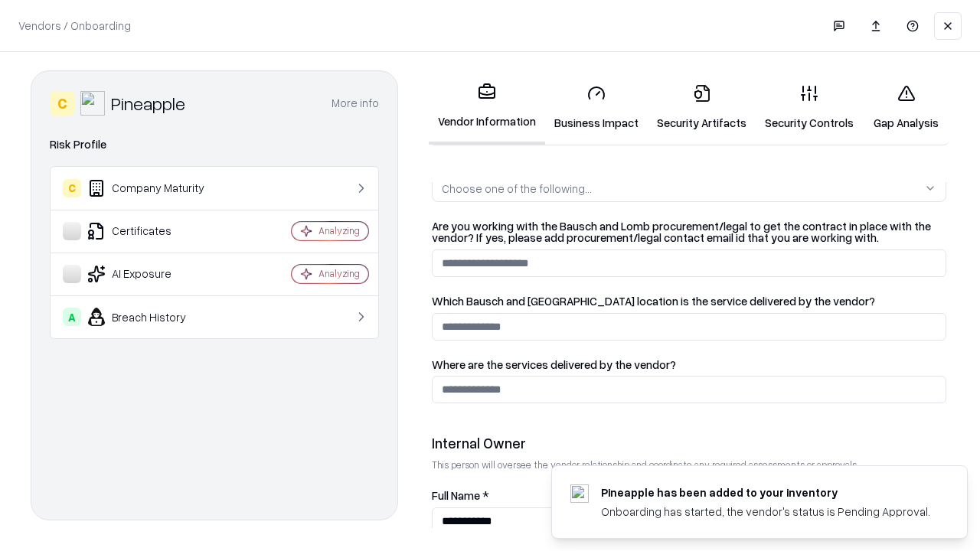 This screenshot has width=980, height=551. I want to click on div: Risk Profile, so click(214, 145).